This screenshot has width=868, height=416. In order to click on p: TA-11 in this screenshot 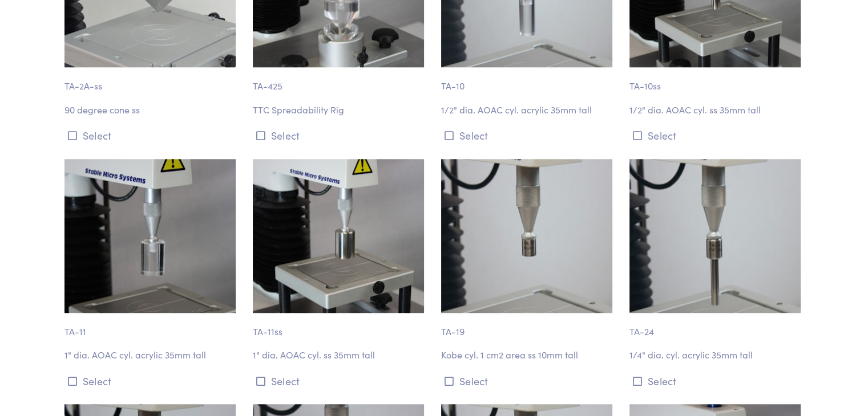, I will do `click(151, 326)`.